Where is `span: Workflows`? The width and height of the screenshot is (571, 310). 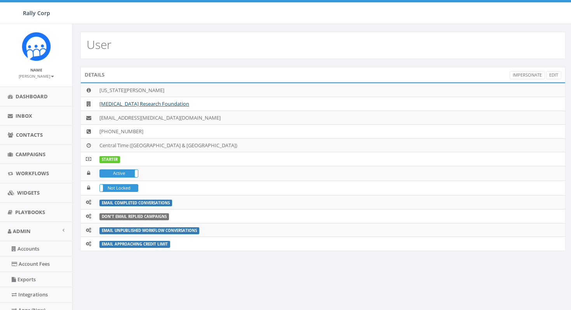 span: Workflows is located at coordinates (32, 173).